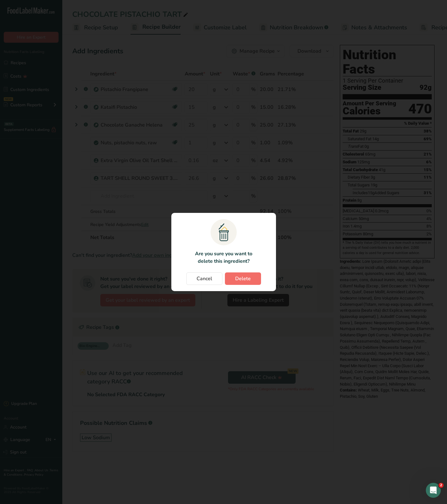 The width and height of the screenshot is (447, 504). Describe the element at coordinates (243, 278) in the screenshot. I see `button: Delete` at that location.